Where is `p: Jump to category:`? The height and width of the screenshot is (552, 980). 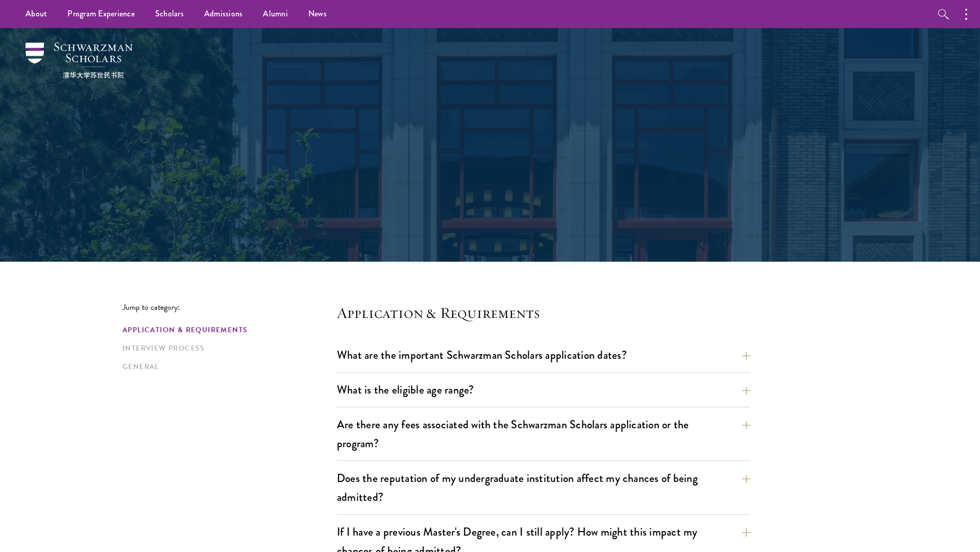 p: Jump to category: is located at coordinates (230, 307).